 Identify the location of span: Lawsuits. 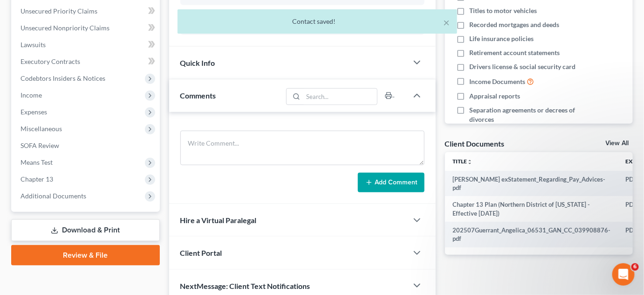
(33, 44).